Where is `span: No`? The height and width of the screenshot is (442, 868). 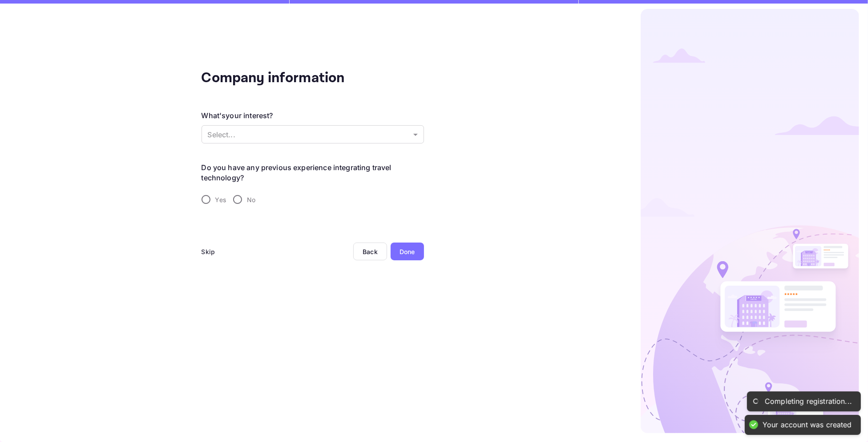 span: No is located at coordinates (250, 200).